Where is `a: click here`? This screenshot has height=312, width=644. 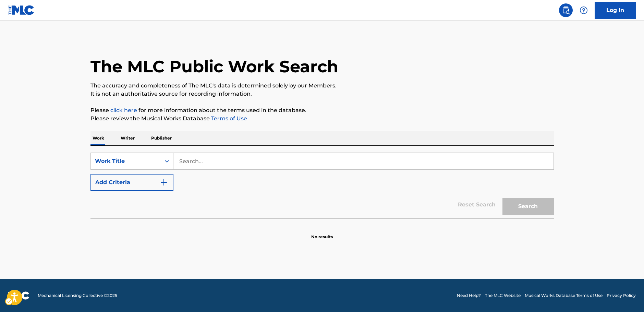 a: click here is located at coordinates (124, 110).